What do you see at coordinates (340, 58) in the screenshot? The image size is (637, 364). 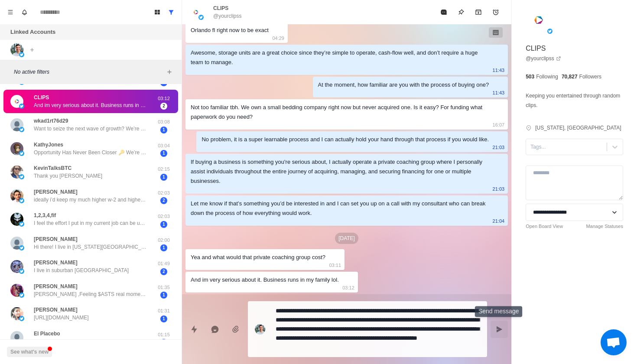 I see `div: Awesome, storage units are a great choice since they’re simple to operate, cash-flow well, and do...` at bounding box center [340, 58].